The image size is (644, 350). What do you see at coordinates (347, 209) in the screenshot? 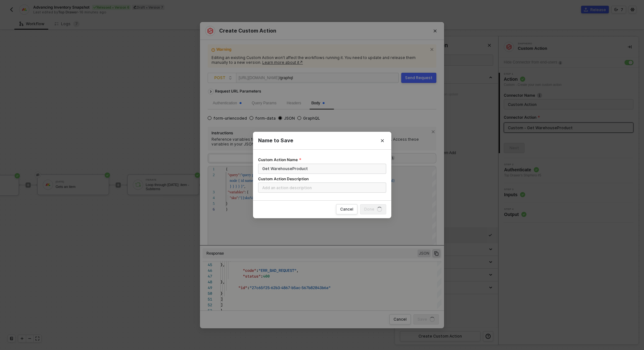
I see `button: Cancel` at bounding box center [347, 209].